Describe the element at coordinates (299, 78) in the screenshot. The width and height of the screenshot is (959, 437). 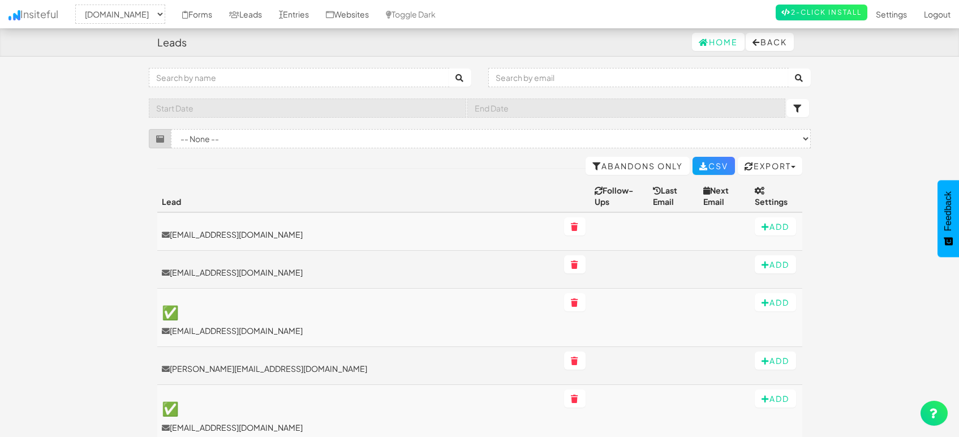
I see `input: Search by name` at that location.